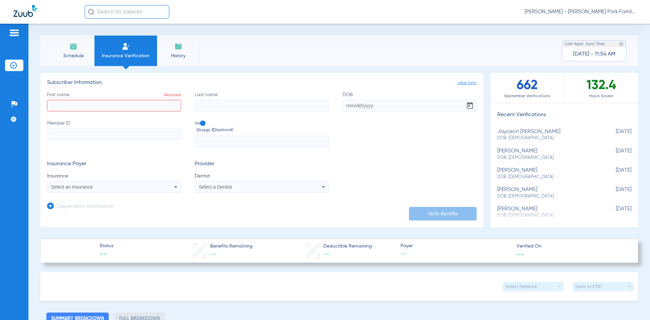 Image resolution: width=650 pixels, height=320 pixels. What do you see at coordinates (14, 33) in the screenshot?
I see `img: hamburger-icon` at bounding box center [14, 33].